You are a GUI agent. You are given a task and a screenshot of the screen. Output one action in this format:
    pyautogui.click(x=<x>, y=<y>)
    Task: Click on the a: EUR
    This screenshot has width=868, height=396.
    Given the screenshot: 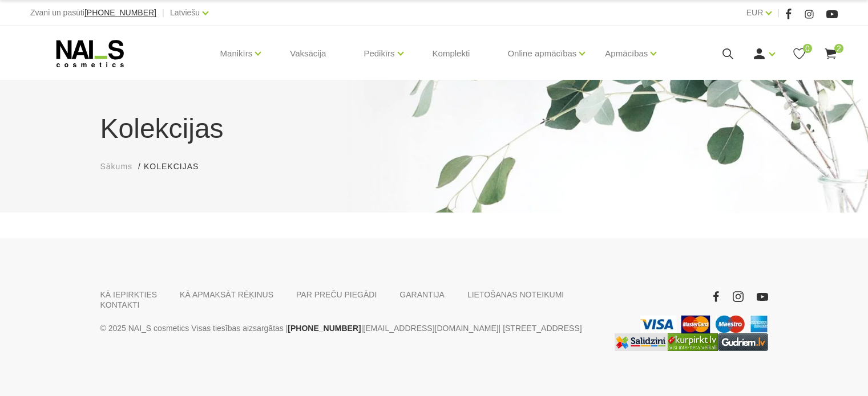 What is the action you would take?
    pyautogui.click(x=755, y=13)
    